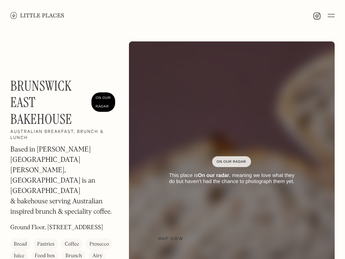 The image size is (345, 259). I want to click on strong: On our radar, so click(214, 175).